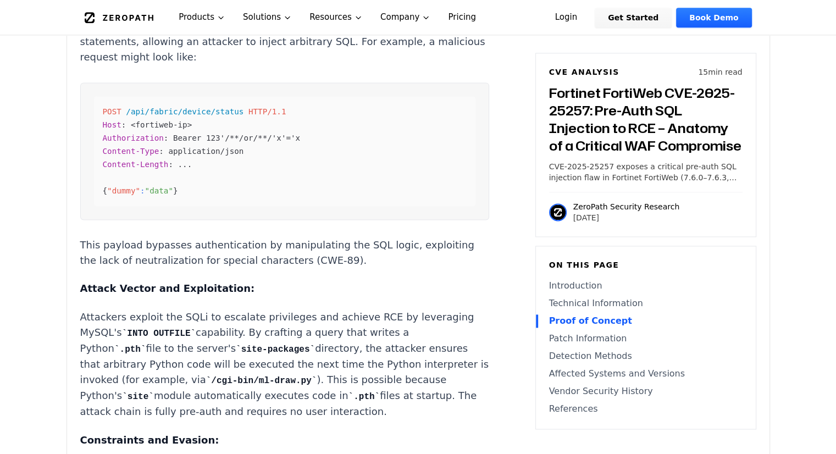  What do you see at coordinates (646, 391) in the screenshot?
I see `a: Vendor Security History` at bounding box center [646, 391].